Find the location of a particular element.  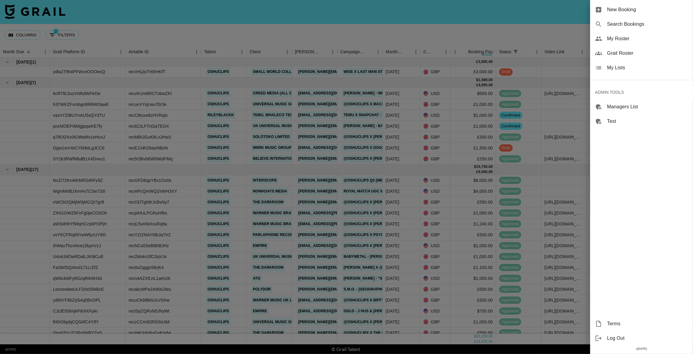

div: Terms is located at coordinates (642, 324).